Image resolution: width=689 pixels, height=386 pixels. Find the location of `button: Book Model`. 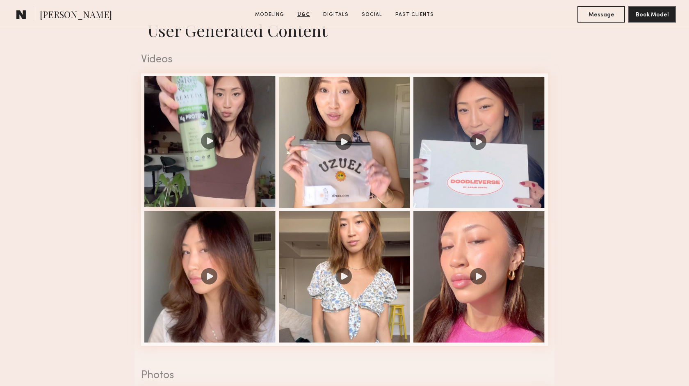

button: Book Model is located at coordinates (652, 14).